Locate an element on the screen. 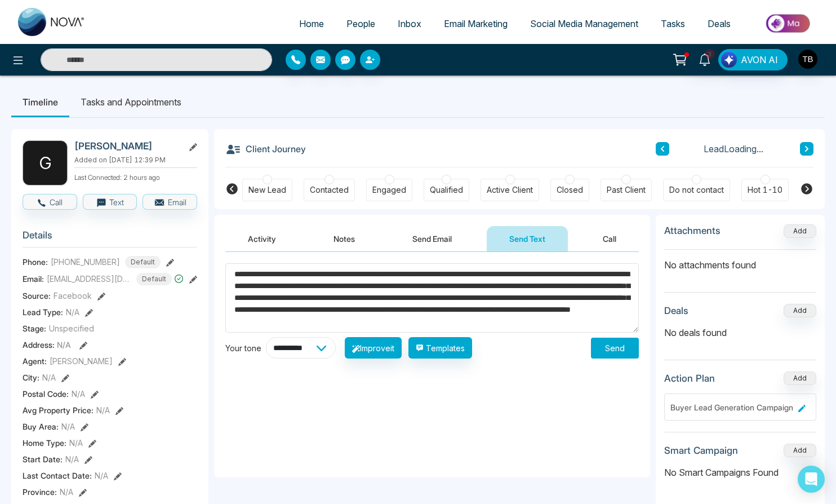 The width and height of the screenshot is (836, 504). span: Inbox is located at coordinates (409, 24).